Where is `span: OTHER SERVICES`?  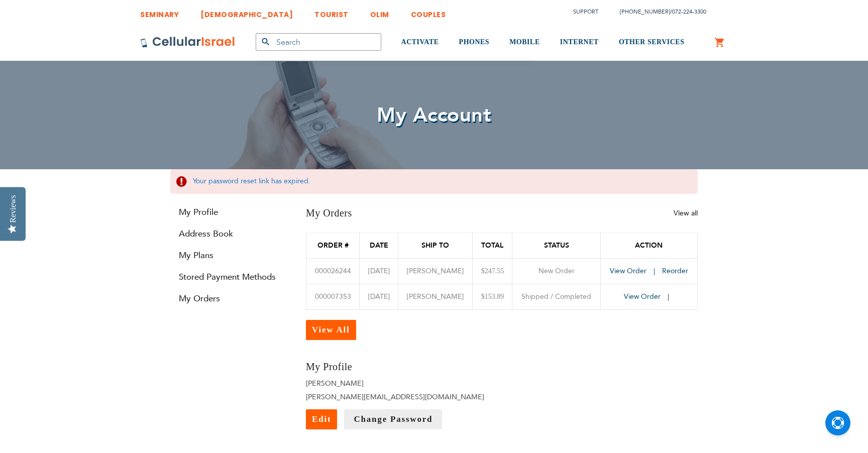
span: OTHER SERVICES is located at coordinates (651, 41).